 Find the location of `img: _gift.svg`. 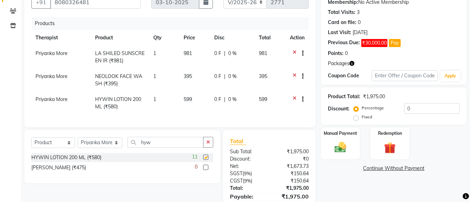

img: _gift.svg is located at coordinates (390, 148).